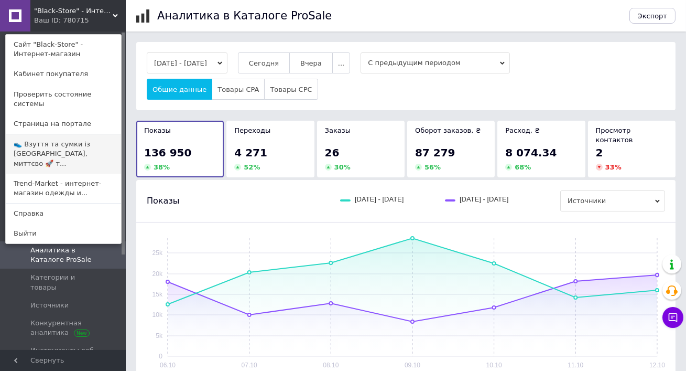  Describe the element at coordinates (63, 99) in the screenshot. I see `a: Проверить состояние системы` at that location.